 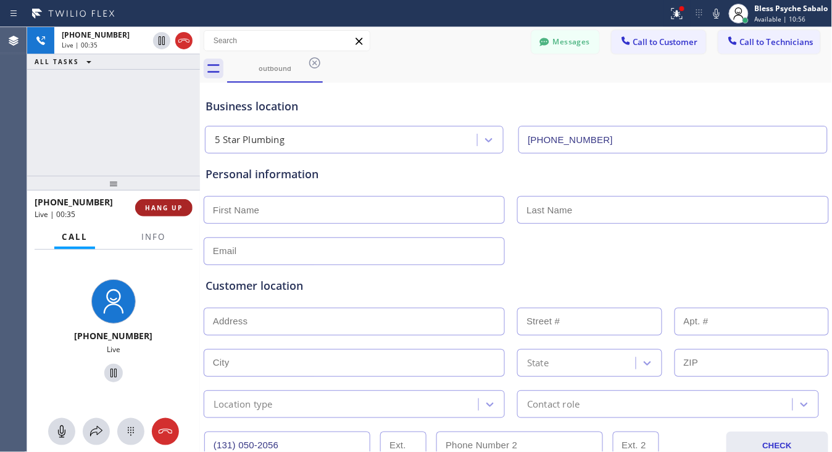 What do you see at coordinates (96, 432) in the screenshot?
I see `button: Open directory` at bounding box center [96, 432].